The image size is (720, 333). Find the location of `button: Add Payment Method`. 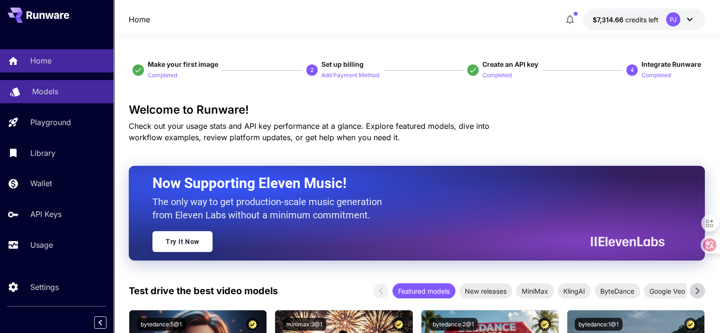

button: Add Payment Method is located at coordinates (350, 75).